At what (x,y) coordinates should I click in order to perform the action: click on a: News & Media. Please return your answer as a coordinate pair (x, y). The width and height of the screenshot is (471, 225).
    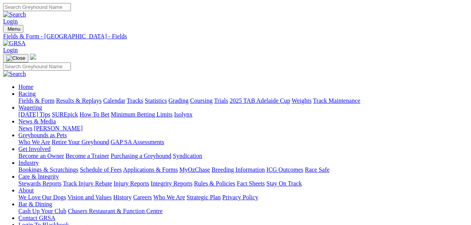
    Looking at the image, I should click on (37, 121).